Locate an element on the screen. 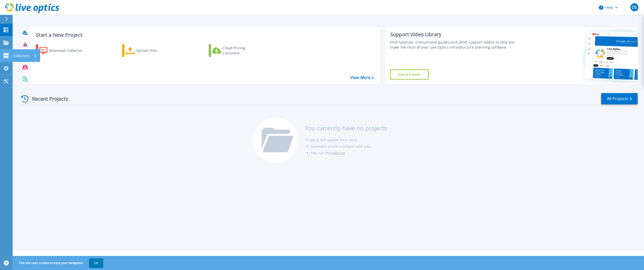  a: Cloud Pricing Calculator is located at coordinates (237, 51).